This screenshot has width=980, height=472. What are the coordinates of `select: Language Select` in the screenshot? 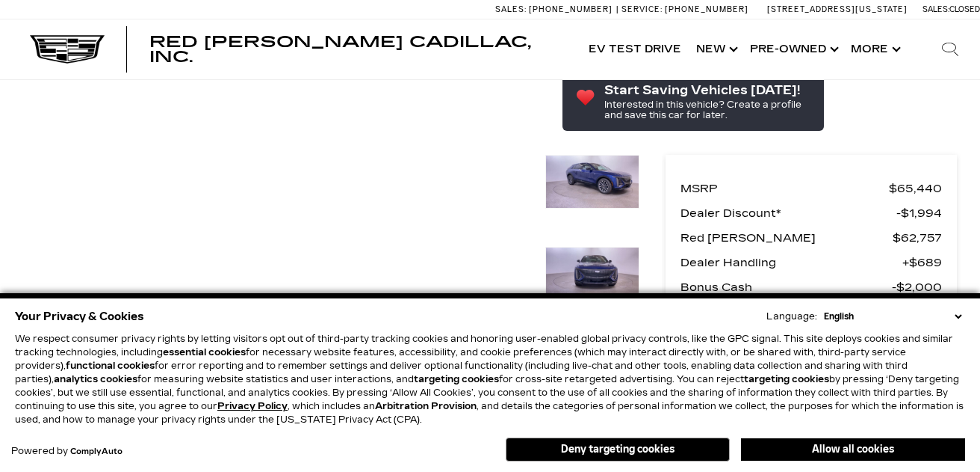 It's located at (893, 316).